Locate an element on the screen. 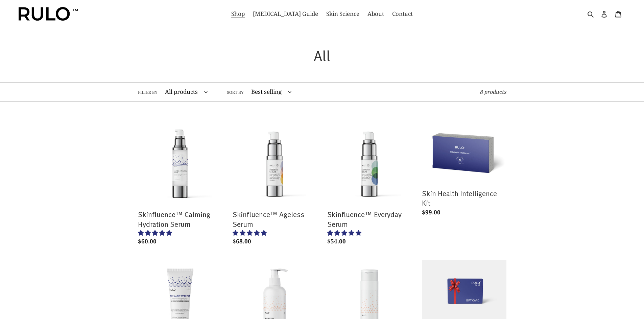  label: Filter by is located at coordinates (148, 92).